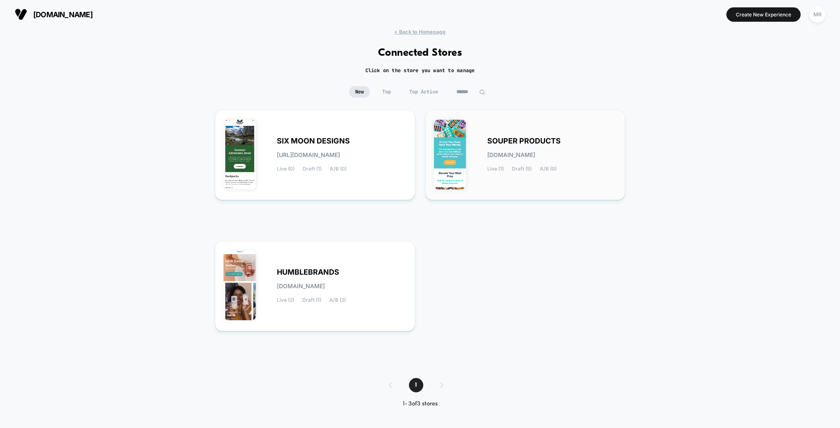  What do you see at coordinates (764, 14) in the screenshot?
I see `button: Create New Experience` at bounding box center [764, 14].